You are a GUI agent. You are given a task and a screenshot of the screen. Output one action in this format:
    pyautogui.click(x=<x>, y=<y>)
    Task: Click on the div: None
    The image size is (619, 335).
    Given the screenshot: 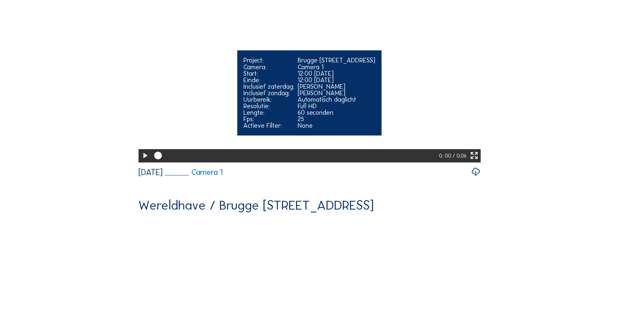 What is the action you would take?
    pyautogui.click(x=336, y=125)
    